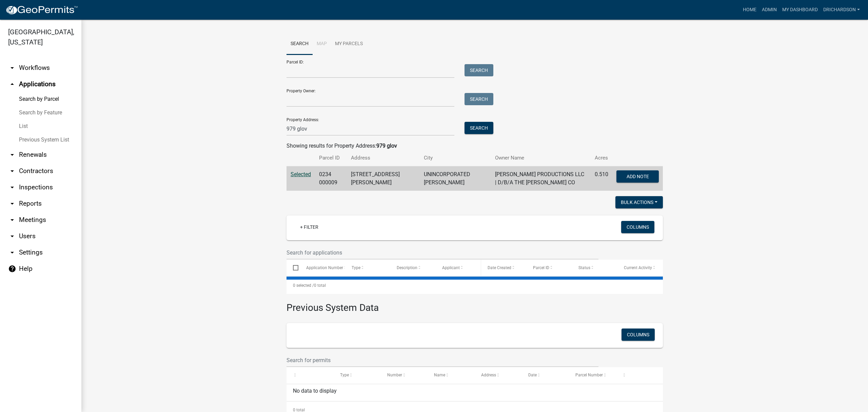 The height and width of the screenshot is (412, 868). Describe the element at coordinates (474, 146) in the screenshot. I see `div: Showing results for Property Address:` at that location.